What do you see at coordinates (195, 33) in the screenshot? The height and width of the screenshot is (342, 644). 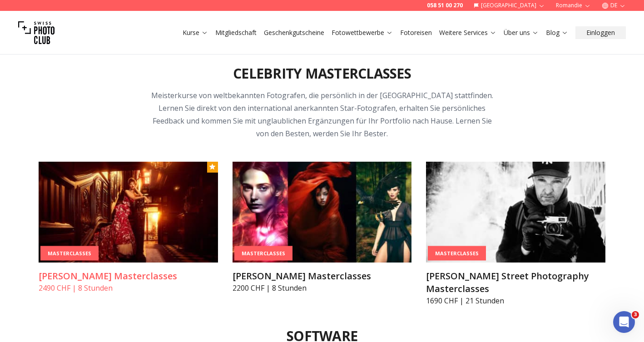 I see `button: Kurse` at bounding box center [195, 33].